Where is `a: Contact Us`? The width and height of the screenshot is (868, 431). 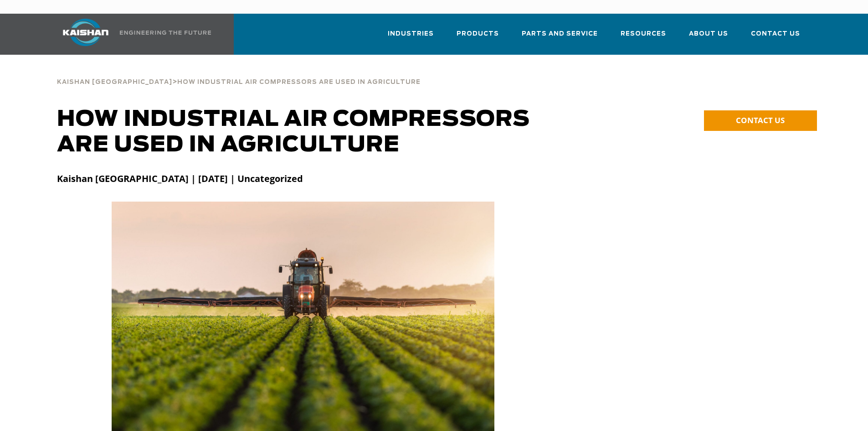
a: Contact Us is located at coordinates (776, 37).